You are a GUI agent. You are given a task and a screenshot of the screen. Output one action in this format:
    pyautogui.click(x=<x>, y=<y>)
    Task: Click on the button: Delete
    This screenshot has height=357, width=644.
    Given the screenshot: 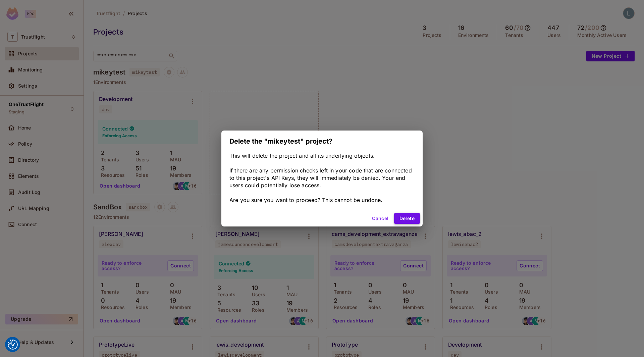 What is the action you would take?
    pyautogui.click(x=407, y=219)
    